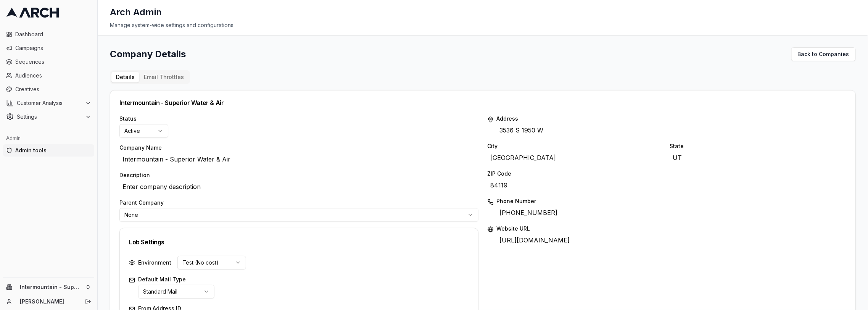 Image resolution: width=868 pixels, height=310 pixels. Describe the element at coordinates (499, 185) in the screenshot. I see `span: 84119` at that location.